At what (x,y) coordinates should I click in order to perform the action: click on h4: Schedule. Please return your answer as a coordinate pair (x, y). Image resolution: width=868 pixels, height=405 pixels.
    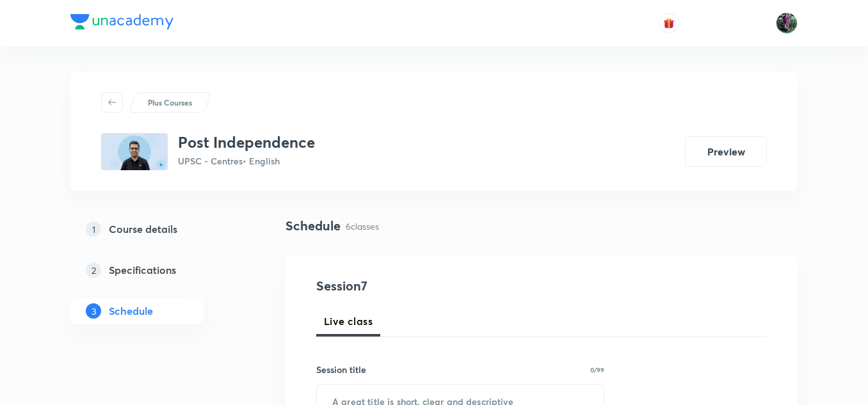
    Looking at the image, I should click on (313, 226).